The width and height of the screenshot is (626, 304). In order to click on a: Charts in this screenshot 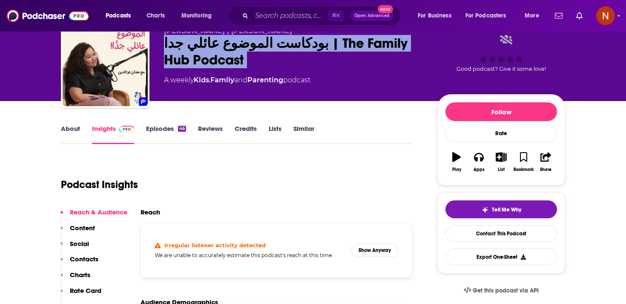, I will do `click(156, 16)`.